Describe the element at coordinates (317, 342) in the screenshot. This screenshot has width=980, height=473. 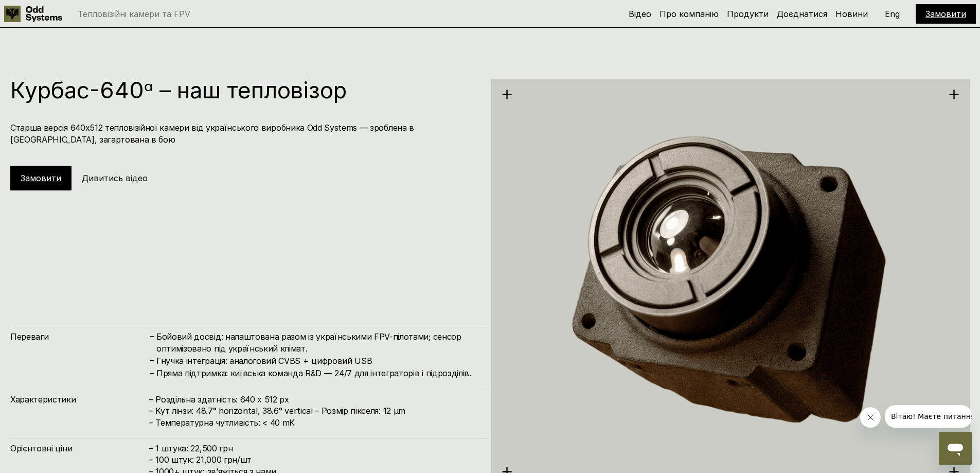
I see `h4: Бойовий досвід: налаштована разом із українськими FPV-пілотами; сенсор оптимізовано під українськ...` at that location.